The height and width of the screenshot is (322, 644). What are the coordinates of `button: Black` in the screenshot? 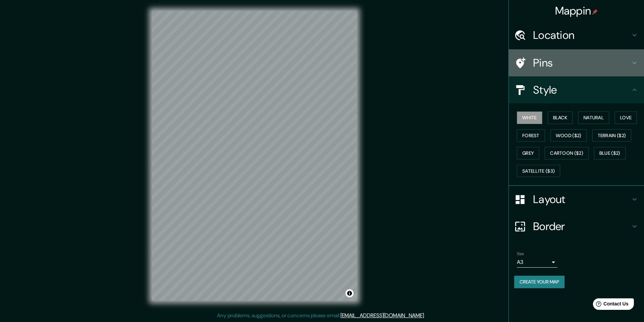 It's located at (560, 118).